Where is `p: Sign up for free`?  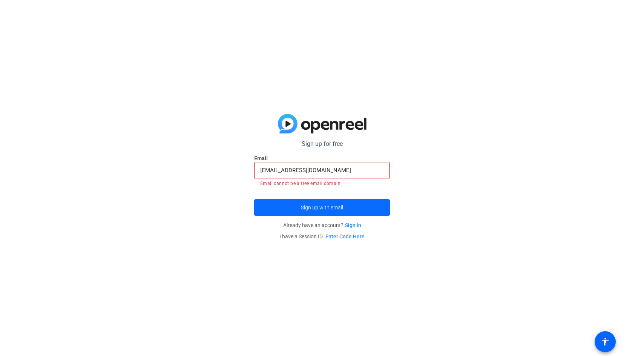 p: Sign up for free is located at coordinates (322, 144).